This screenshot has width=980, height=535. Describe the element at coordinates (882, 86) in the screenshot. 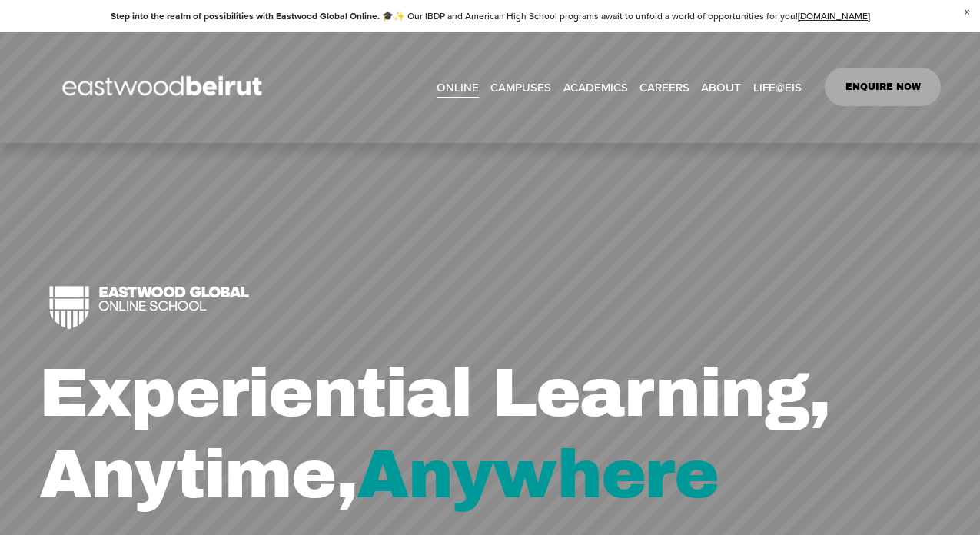

I see `a: ENQUIRE NOW` at that location.